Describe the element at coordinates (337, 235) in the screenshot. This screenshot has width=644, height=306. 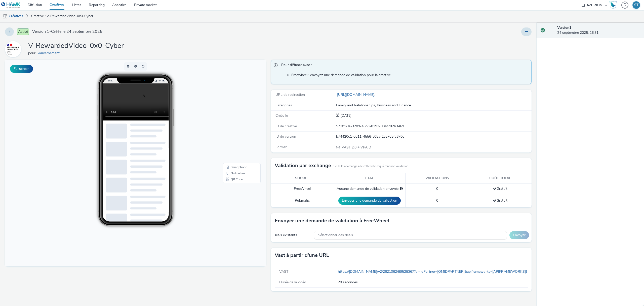
I see `span: Sélectionner des deals...` at that location.